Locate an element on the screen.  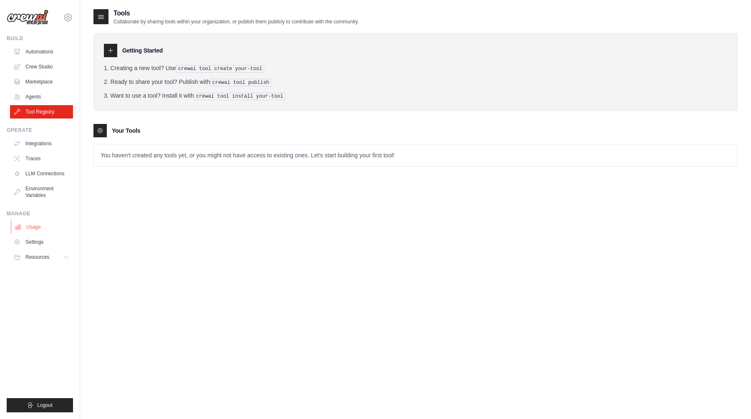
img: Logo is located at coordinates (28, 18).